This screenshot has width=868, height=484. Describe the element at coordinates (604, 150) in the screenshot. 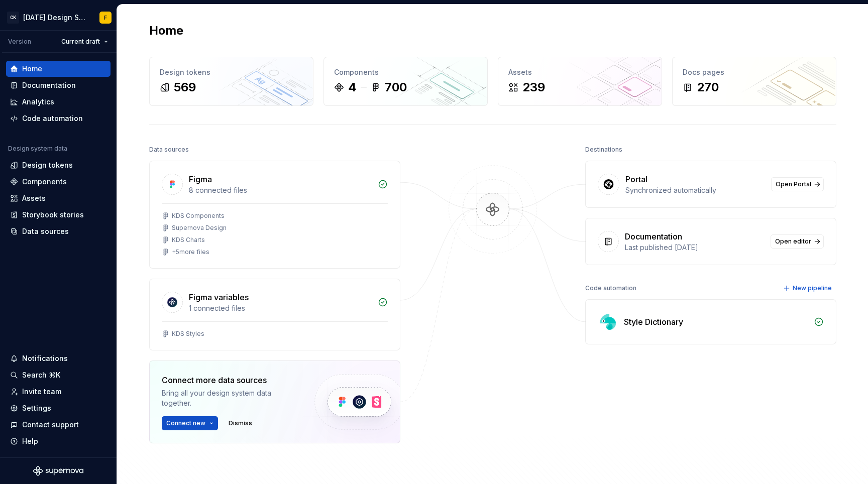

I see `div: Destinations` at that location.